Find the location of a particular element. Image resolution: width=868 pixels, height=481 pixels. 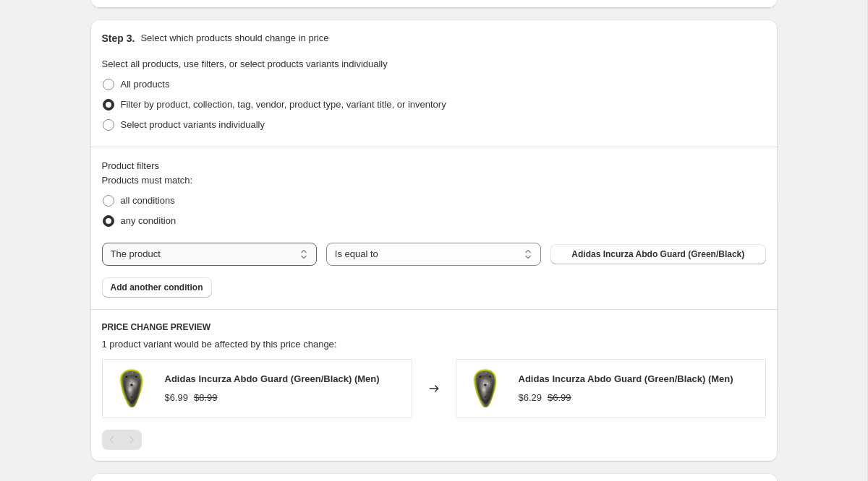

span: Add another condition is located at coordinates (157, 287).